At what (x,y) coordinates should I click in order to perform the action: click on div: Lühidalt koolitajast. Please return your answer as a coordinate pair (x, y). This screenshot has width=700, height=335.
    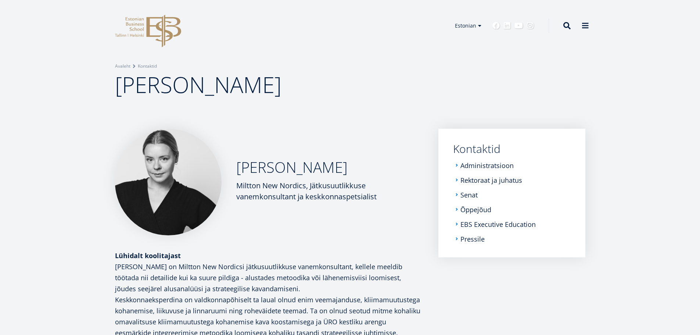
    Looking at the image, I should click on (269, 255).